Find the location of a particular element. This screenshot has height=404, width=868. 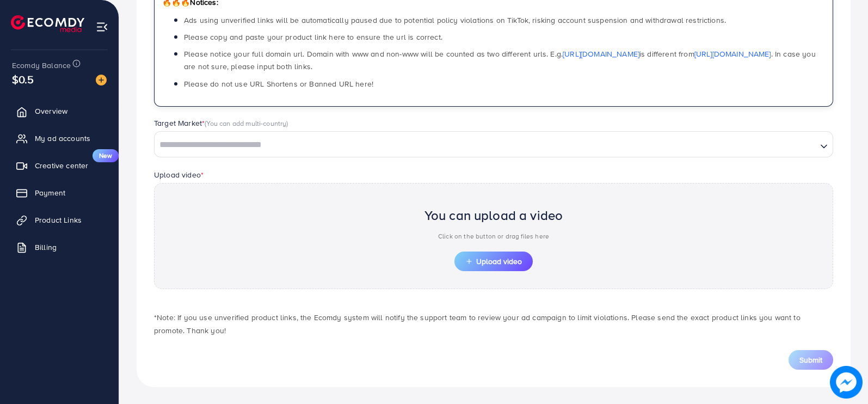

a: My ad accounts is located at coordinates (60, 138).